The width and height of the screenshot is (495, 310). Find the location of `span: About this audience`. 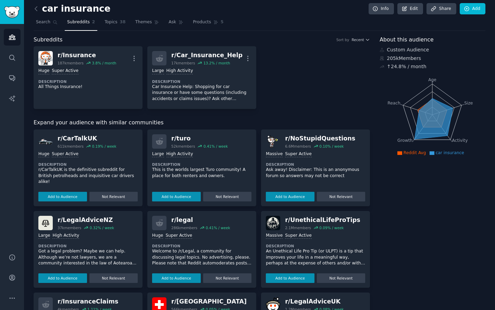

span: About this audience is located at coordinates (406, 40).